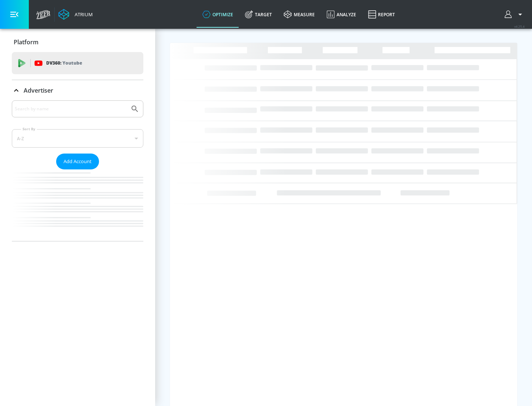 Image resolution: width=532 pixels, height=406 pixels. Describe the element at coordinates (299, 14) in the screenshot. I see `a: measure` at that location.